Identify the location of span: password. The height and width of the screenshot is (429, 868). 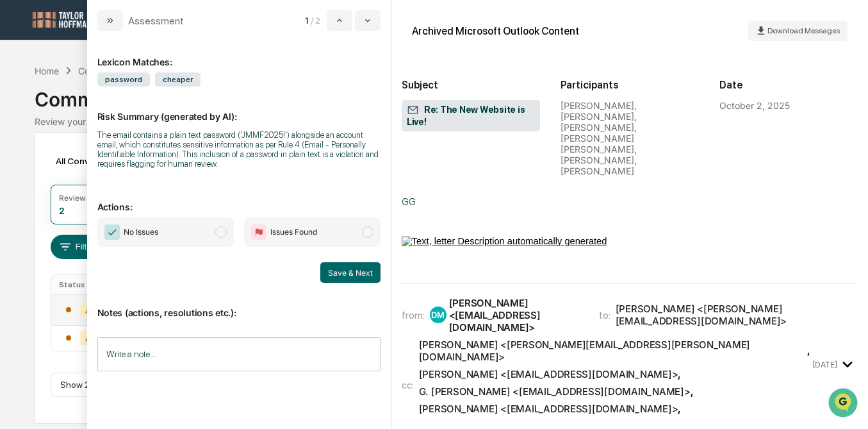
(124, 80).